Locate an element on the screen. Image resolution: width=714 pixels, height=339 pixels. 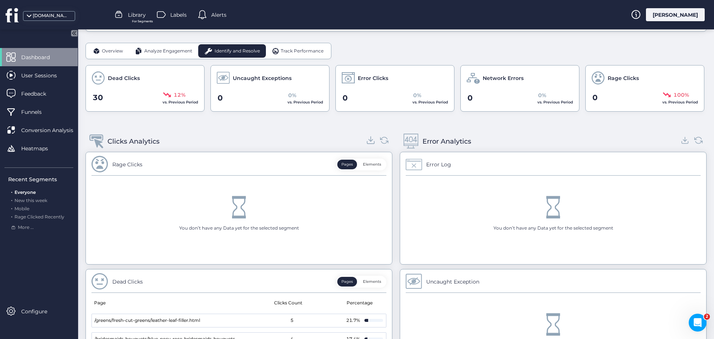
span: Heatmaps is located at coordinates (40, 148).